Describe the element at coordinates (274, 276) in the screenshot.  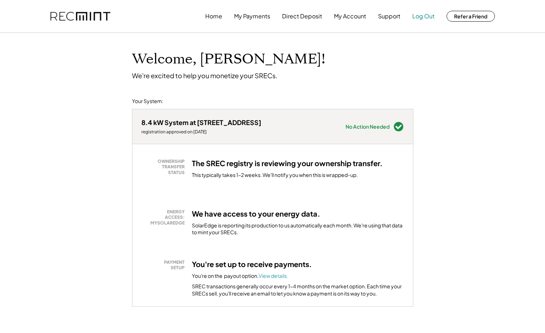
I see `a: View details.` at that location.